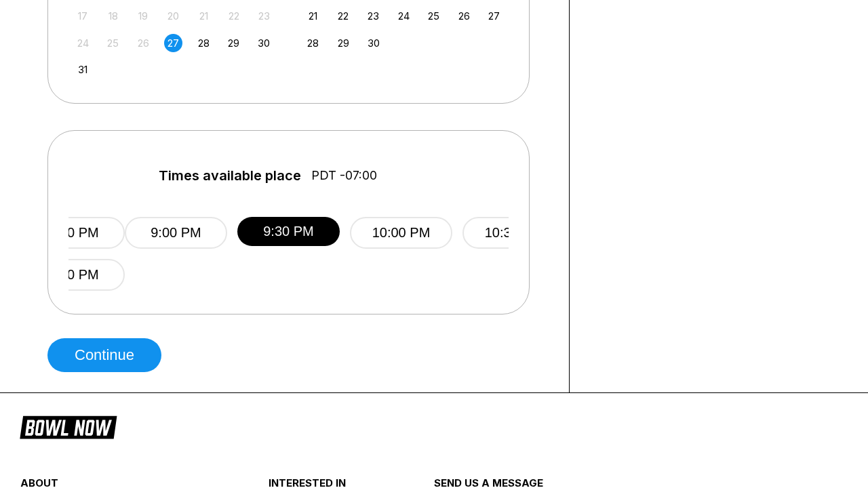 The image size is (868, 488). I want to click on button: Continue, so click(105, 355).